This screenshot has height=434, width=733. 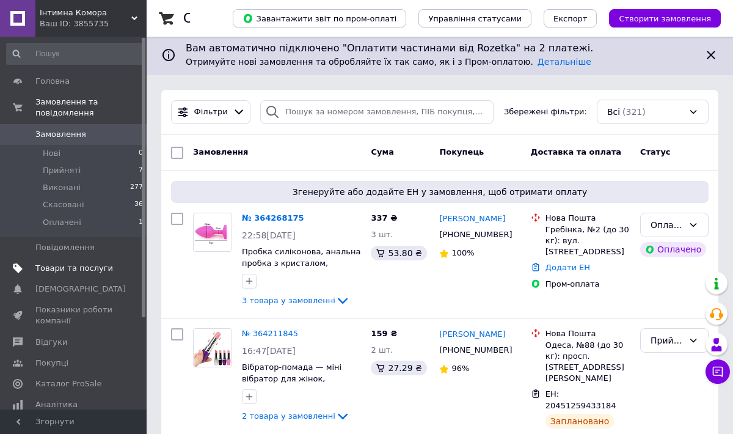 What do you see at coordinates (384, 218) in the screenshot?
I see `span: 337 ₴` at bounding box center [384, 218].